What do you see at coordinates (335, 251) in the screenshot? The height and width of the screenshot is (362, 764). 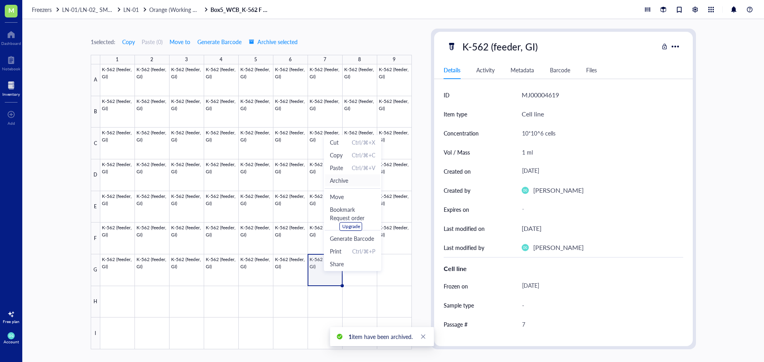 I see `span: Print` at bounding box center [335, 251].